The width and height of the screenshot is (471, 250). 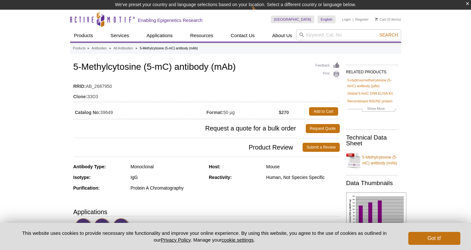 What do you see at coordinates (303, 167) in the screenshot?
I see `div: Mouse` at bounding box center [303, 167].